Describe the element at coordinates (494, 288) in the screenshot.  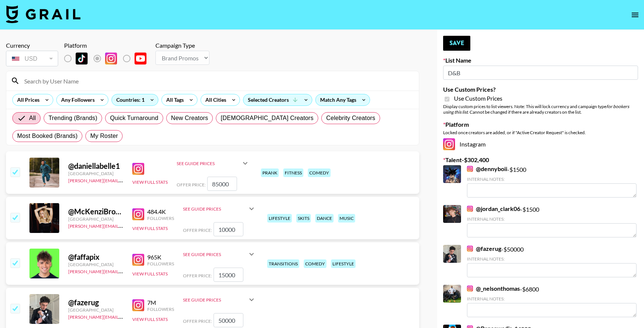
I see `a: @_nelsonthomas` at that location.